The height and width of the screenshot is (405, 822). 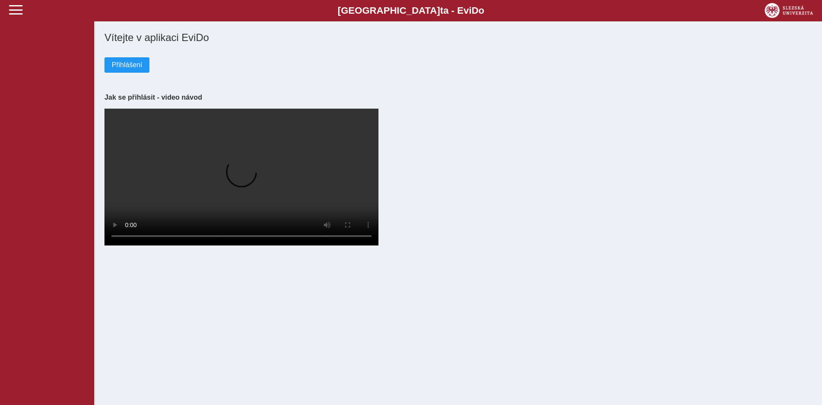 I want to click on img: logo_web_su.png, so click(x=788, y=10).